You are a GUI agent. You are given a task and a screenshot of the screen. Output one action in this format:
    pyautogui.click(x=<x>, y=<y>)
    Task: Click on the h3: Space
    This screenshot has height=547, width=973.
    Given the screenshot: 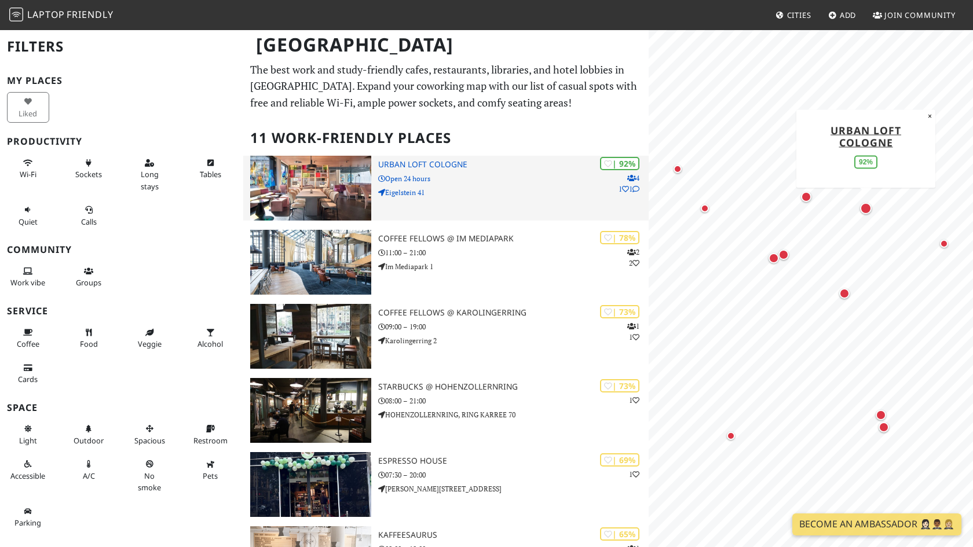 What is the action you would take?
    pyautogui.click(x=122, y=408)
    